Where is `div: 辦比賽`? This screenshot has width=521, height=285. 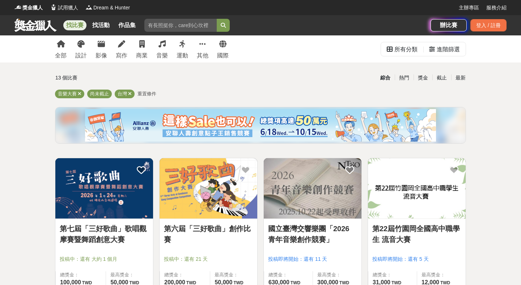
div: 辦比賽 is located at coordinates (449, 25).